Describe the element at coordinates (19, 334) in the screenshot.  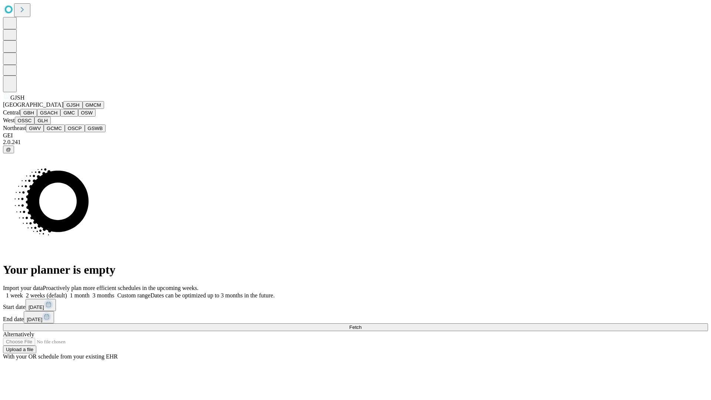
I see `span: Alternatively` at that location.